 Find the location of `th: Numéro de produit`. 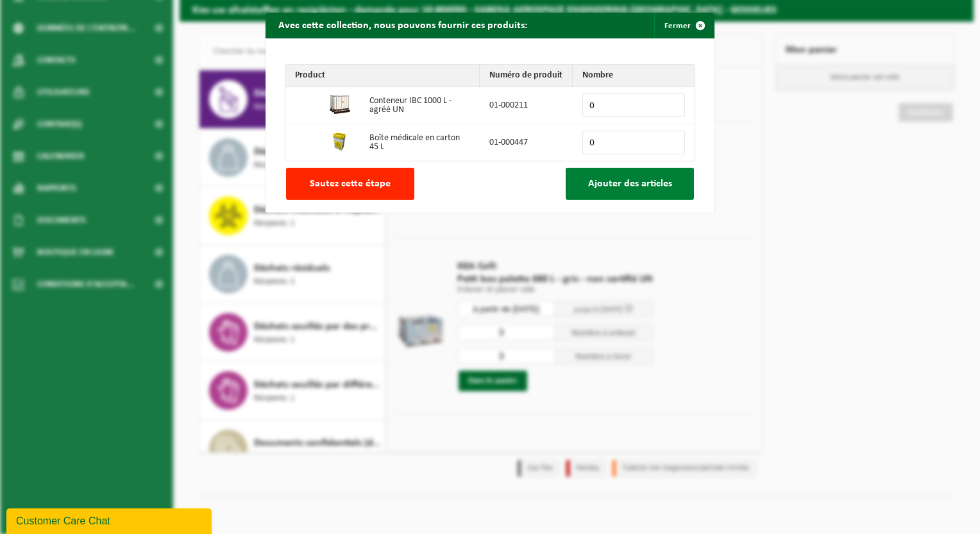

th: Numéro de produit is located at coordinates (526, 76).